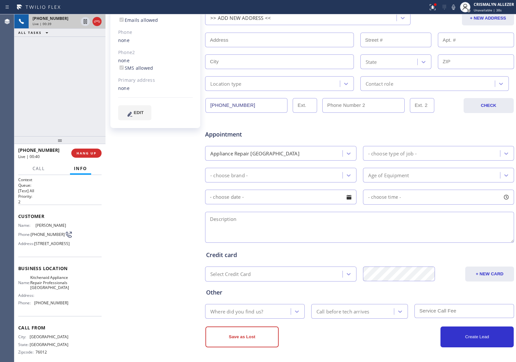 The height and width of the screenshot is (362, 516). I want to click on span: EDIT, so click(139, 112).